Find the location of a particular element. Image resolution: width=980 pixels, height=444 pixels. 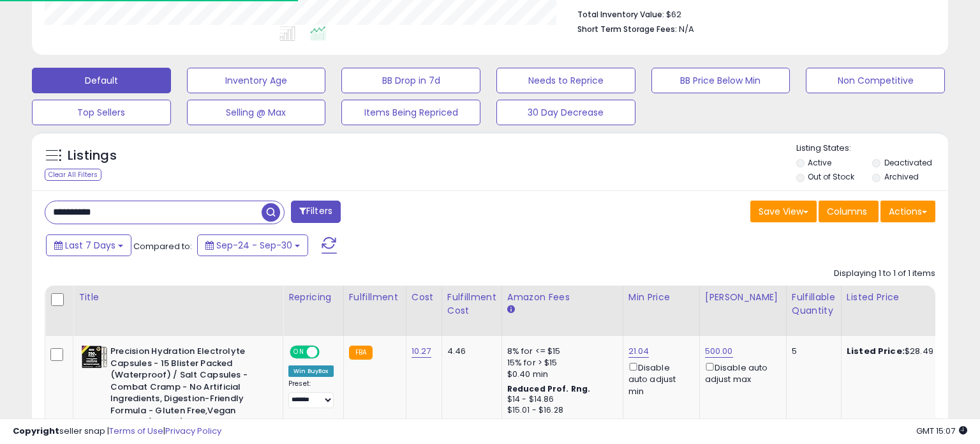

div: Displaying 1 to 1 of 1 items is located at coordinates (884, 273).